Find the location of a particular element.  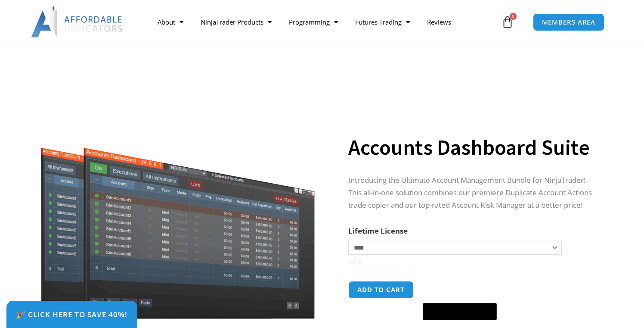

nav: Menu is located at coordinates (324, 22).